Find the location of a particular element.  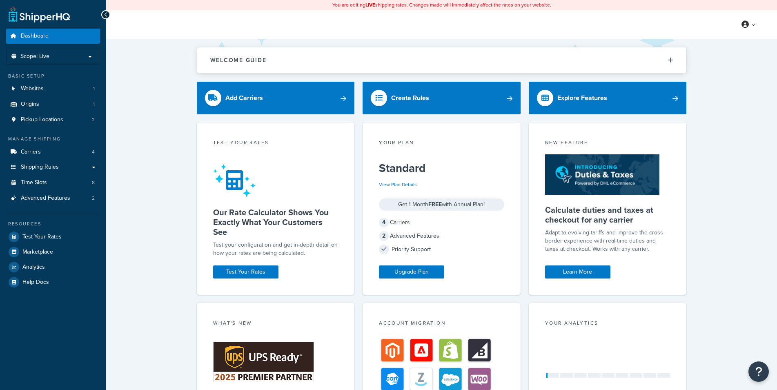

a: Time Slots8 is located at coordinates (53, 183).